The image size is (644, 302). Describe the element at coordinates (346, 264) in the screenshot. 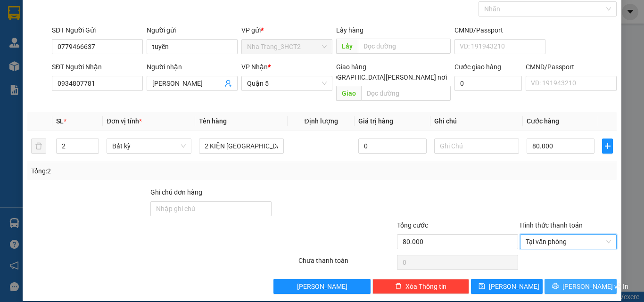

I see `div: Chưa thanh toán` at that location.